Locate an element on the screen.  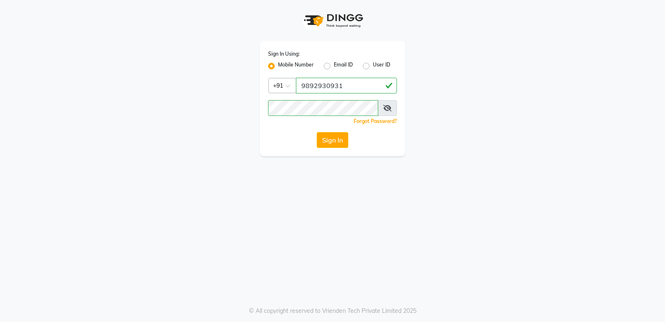
a: Forgot Password? is located at coordinates (376, 121).